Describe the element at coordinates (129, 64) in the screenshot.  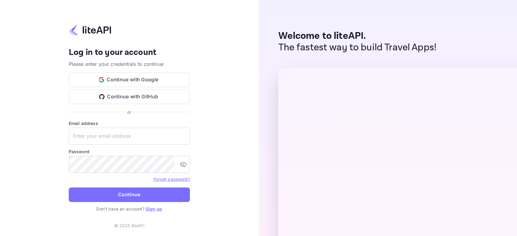
I see `p: Please enter your credentials to continue` at that location.